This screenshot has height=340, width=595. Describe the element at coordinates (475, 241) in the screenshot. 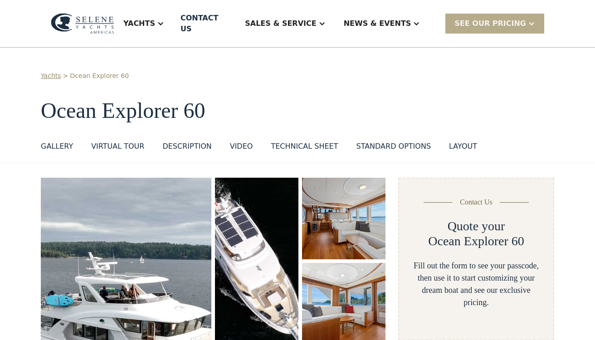

I see `h2: Ocean Explorer 60` at that location.